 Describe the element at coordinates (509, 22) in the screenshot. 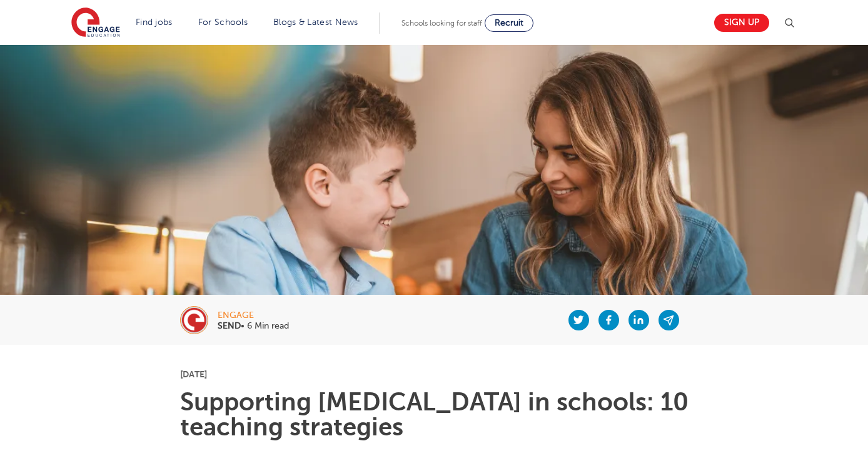

I see `span: Recruit` at that location.